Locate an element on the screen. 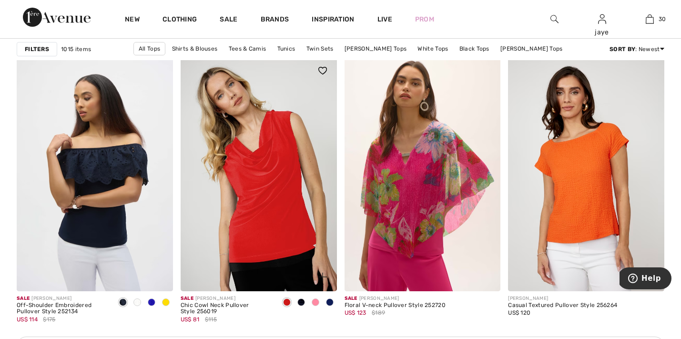 The image size is (681, 339). a: Brands is located at coordinates (275, 20).